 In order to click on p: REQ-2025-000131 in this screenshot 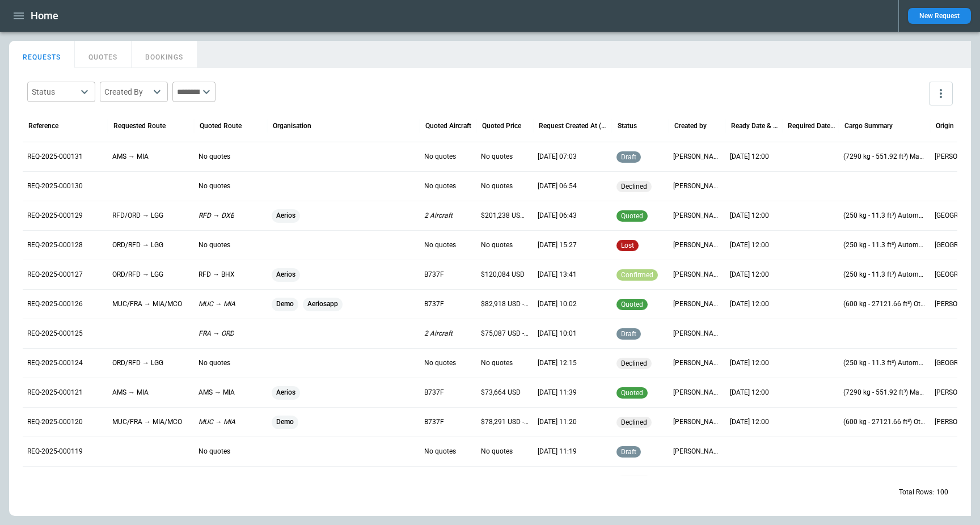, I will do `click(55, 157)`.